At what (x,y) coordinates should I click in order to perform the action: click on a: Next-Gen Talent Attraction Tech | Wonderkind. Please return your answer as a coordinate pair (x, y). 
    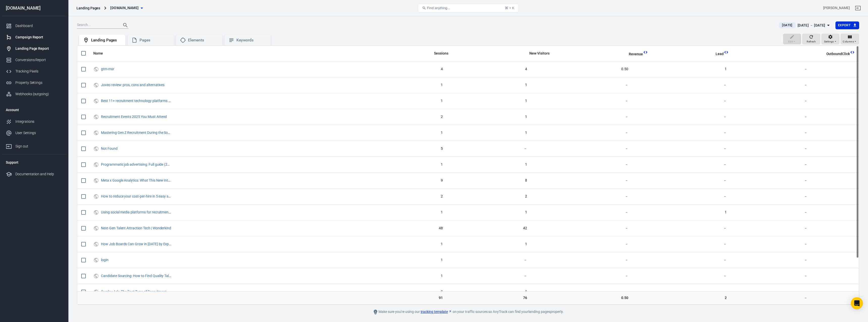
    Looking at the image, I should click on (136, 228).